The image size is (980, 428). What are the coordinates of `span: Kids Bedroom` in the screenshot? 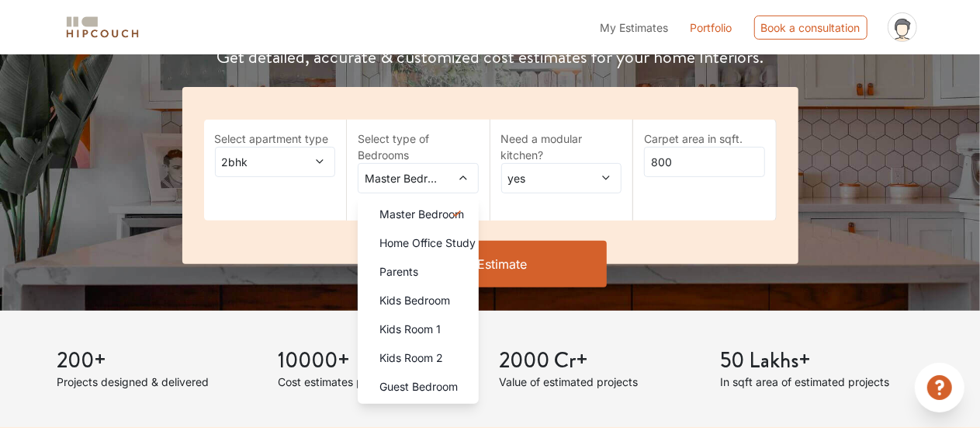 It's located at (415, 300).